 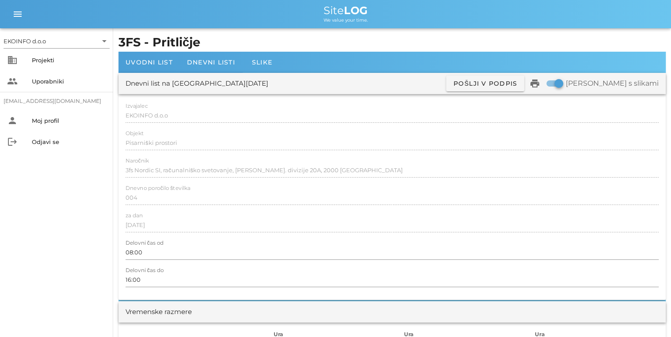 What do you see at coordinates (134, 133) in the screenshot?
I see `label: Objekt` at bounding box center [134, 133].